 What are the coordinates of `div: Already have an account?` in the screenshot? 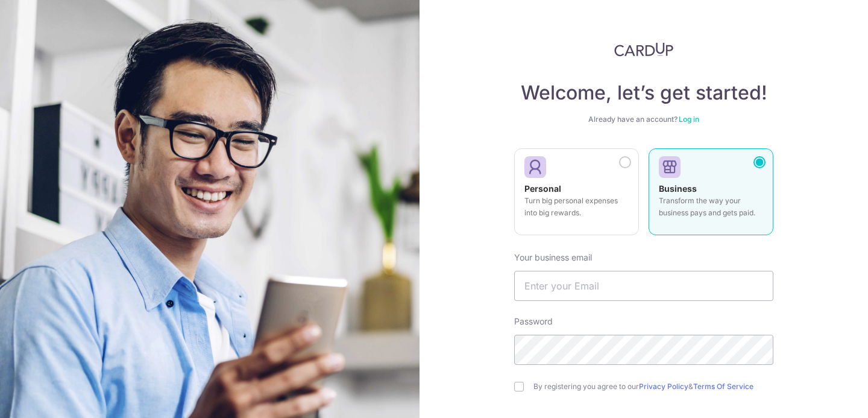 It's located at (643, 119).